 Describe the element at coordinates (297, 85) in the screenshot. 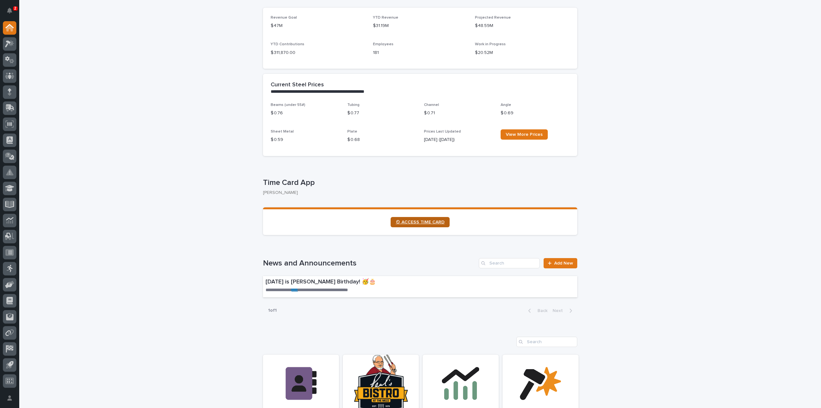

I see `h2: Current Steel Prices` at that location.